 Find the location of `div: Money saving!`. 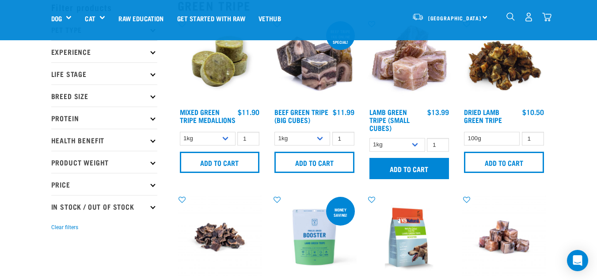

div: Money saving! is located at coordinates (340, 212).